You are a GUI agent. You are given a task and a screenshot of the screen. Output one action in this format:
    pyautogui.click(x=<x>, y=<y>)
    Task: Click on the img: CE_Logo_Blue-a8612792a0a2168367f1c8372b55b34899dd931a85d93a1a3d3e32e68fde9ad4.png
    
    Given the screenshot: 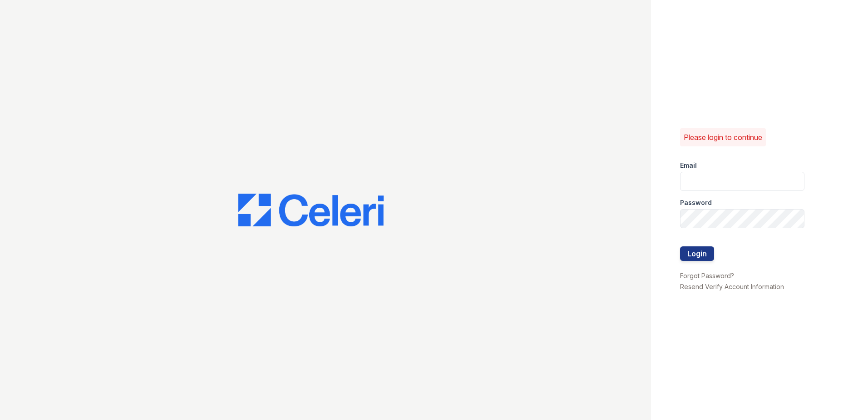 What is the action you would take?
    pyautogui.click(x=311, y=210)
    